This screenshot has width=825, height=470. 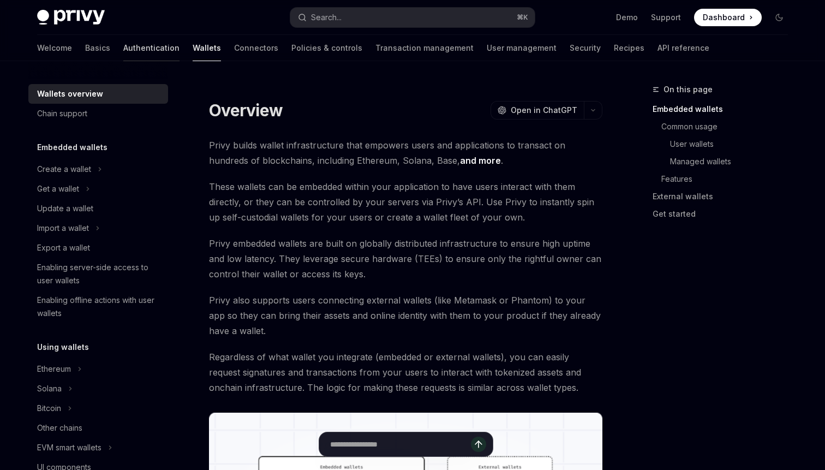 I want to click on a: Basics, so click(x=98, y=48).